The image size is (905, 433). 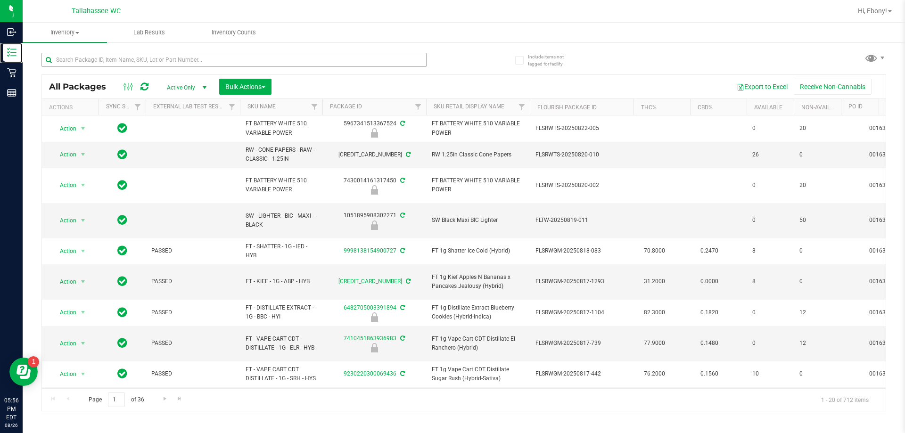 I want to click on span: FLSRWGM-20250817-1293, so click(x=582, y=281).